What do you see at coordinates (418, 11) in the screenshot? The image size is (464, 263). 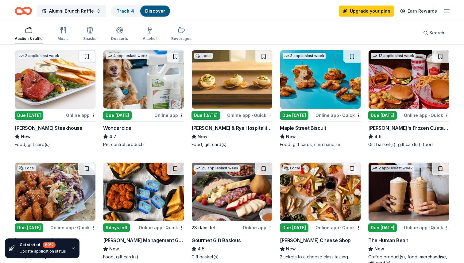 I see `a: Earn Rewards` at bounding box center [418, 11].